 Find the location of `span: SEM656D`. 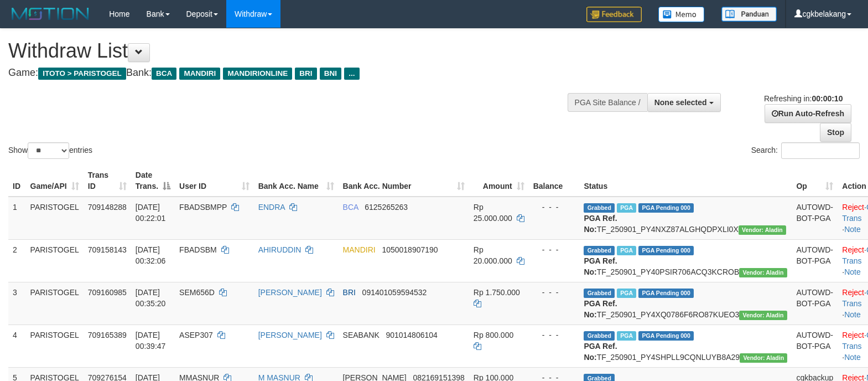

span: SEM656D is located at coordinates (197, 292).